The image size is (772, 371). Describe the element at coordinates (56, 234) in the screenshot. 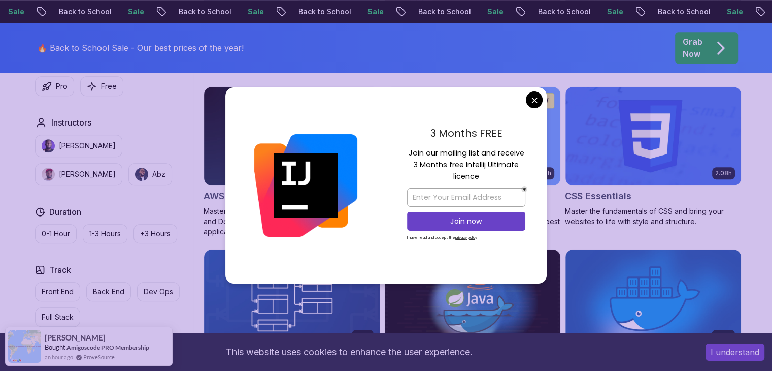

I see `p: 0-1 Hour` at that location.